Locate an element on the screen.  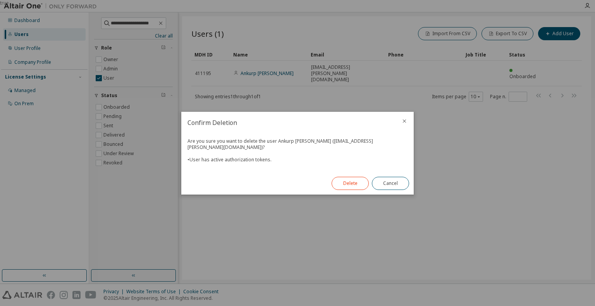
button: Cancel is located at coordinates (390, 184).